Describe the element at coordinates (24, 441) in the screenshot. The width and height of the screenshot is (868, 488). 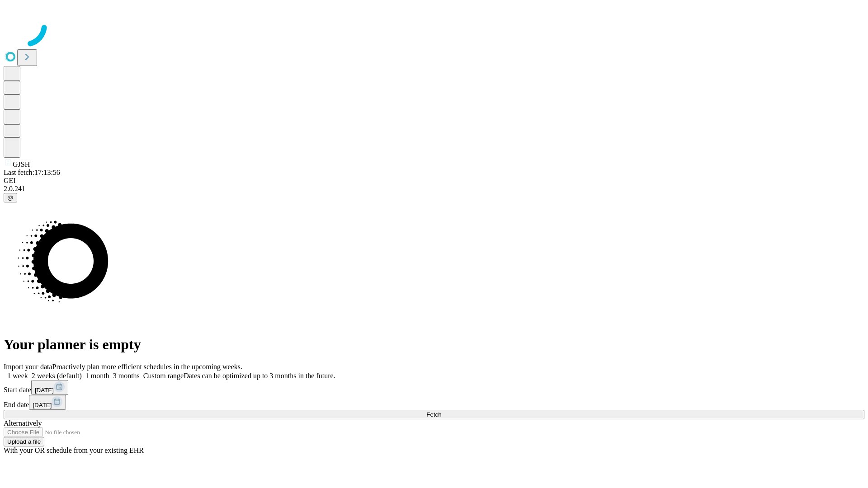
I see `button: Upload a file` at that location.